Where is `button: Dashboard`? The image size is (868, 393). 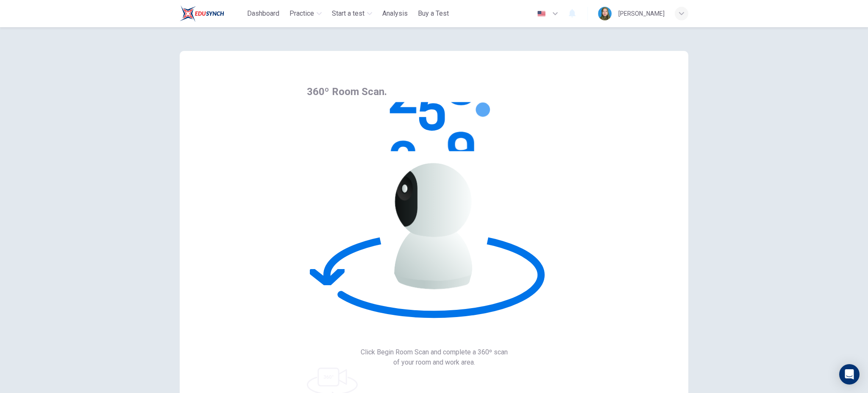 button: Dashboard is located at coordinates (263, 13).